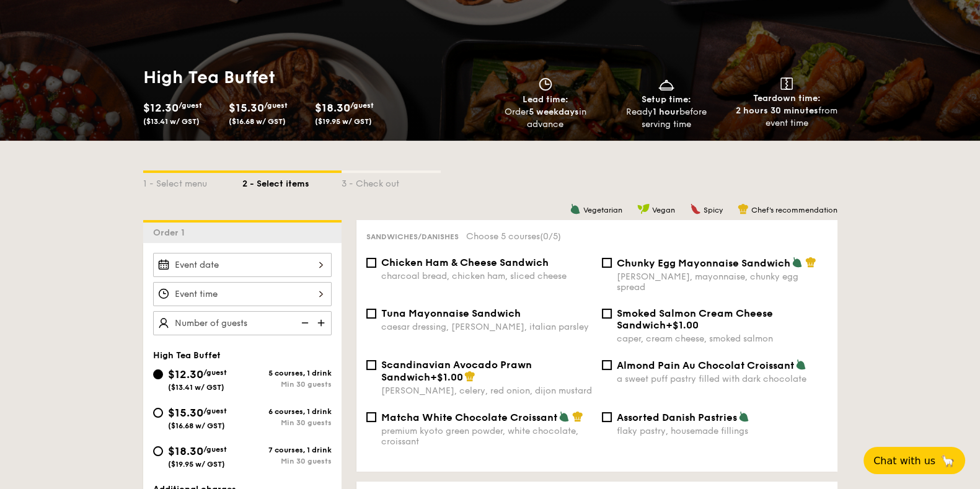 Image resolution: width=980 pixels, height=489 pixels. Describe the element at coordinates (451, 313) in the screenshot. I see `span: Tuna Mayonnaise Sandwich` at that location.